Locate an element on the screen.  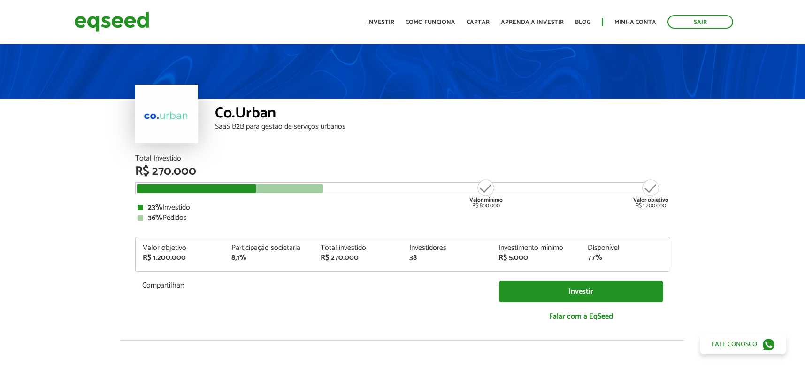
div: Participação societária is located at coordinates (269, 248).